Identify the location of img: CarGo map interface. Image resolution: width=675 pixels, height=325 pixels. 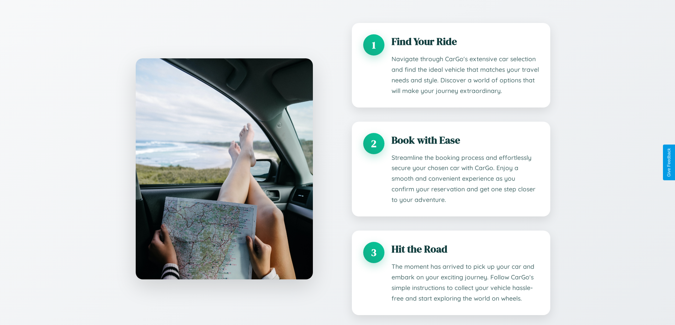
(224, 169).